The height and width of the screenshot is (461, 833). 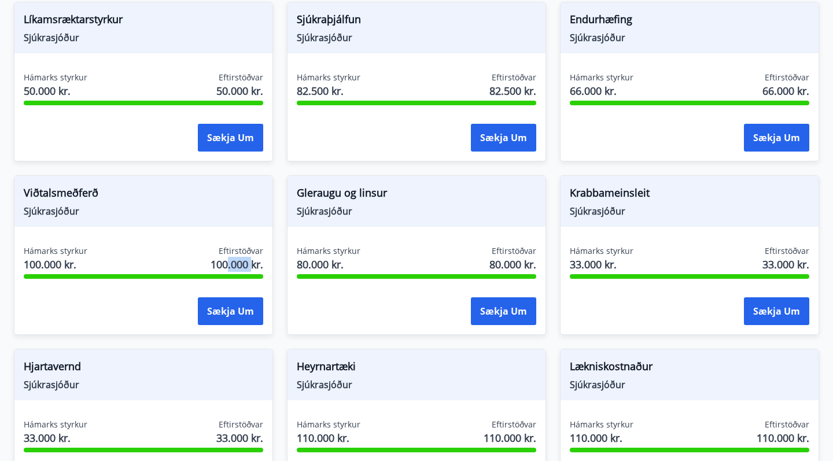 I want to click on span: Lækniskostnaður, so click(x=690, y=369).